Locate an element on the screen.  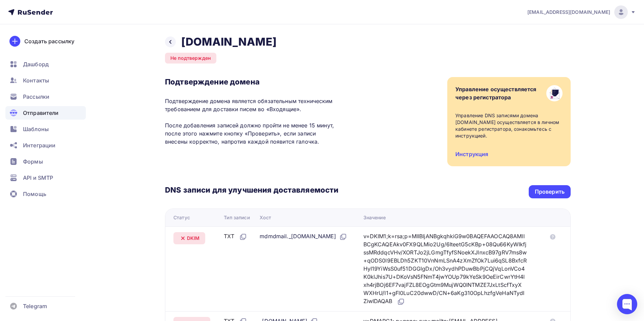
span: Контакты is located at coordinates (36, 80).